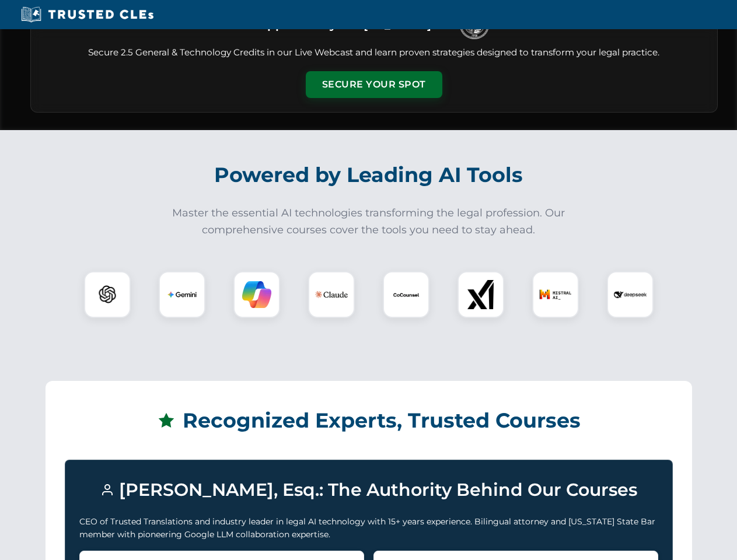 The width and height of the screenshot is (737, 560). I want to click on div: Copilot, so click(257, 295).